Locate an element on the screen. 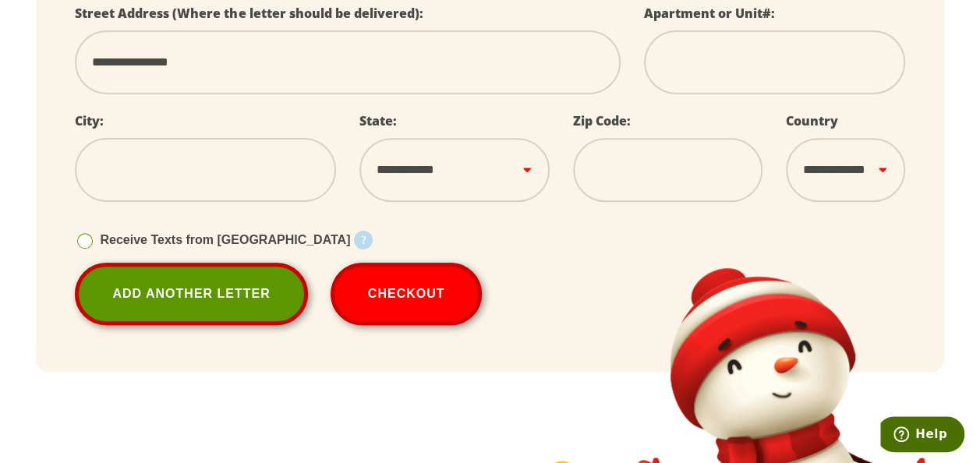  label: City: is located at coordinates (89, 121).